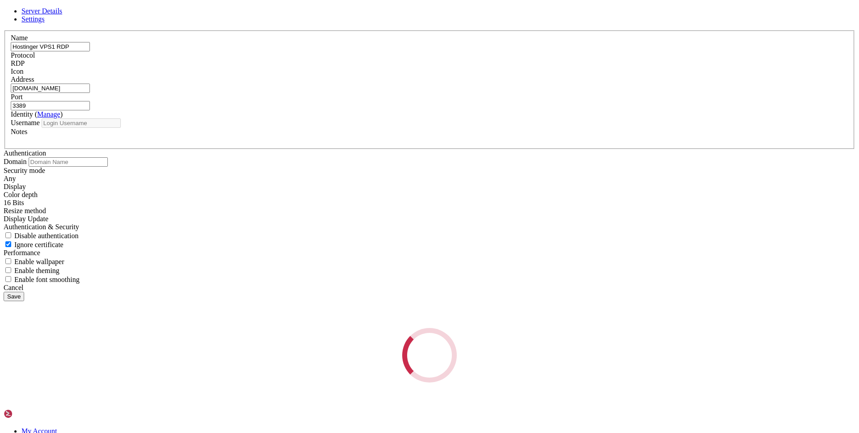  I want to click on label: If set to true, the certificate returned by the server will be ignored, even if that certificate ..., so click(34, 245).